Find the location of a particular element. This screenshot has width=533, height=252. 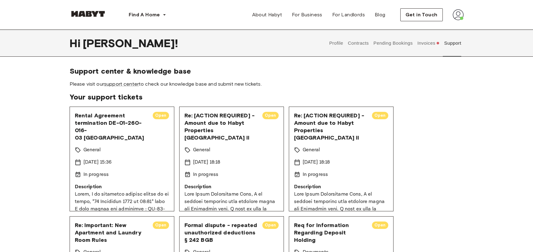

span: Hi is located at coordinates (76, 43).